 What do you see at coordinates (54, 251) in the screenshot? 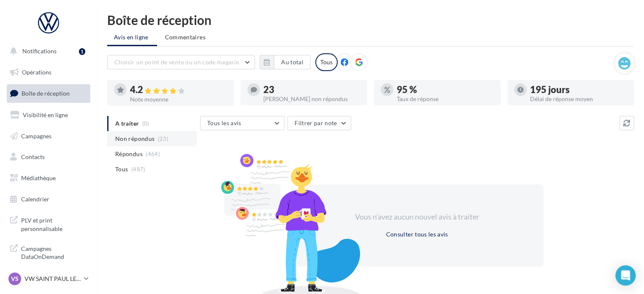
I see `span: Campagnes DataOnDemand` at bounding box center [54, 251].